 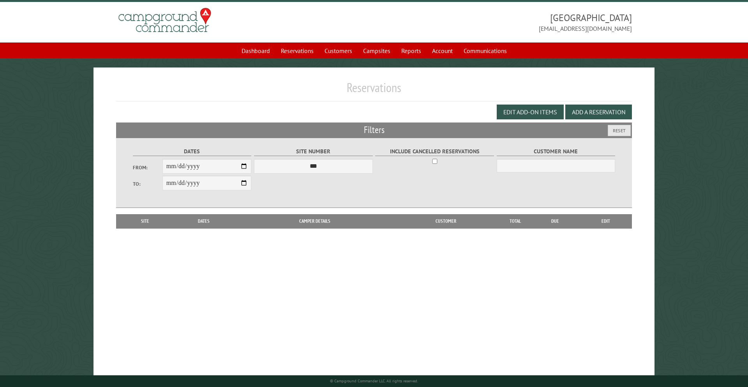 What do you see at coordinates (374, 380) in the screenshot?
I see `small: © Campground Commander LLC. All rights reserved.` at bounding box center [374, 380].